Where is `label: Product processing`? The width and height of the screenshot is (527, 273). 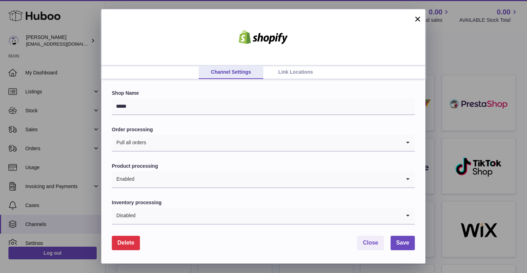
label: Product processing is located at coordinates (263, 166).